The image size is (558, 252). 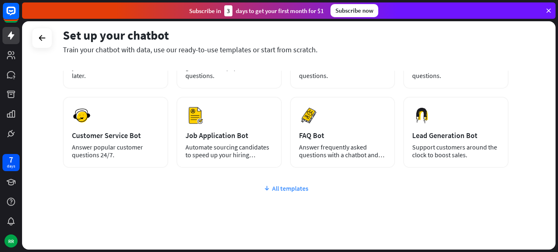 What do you see at coordinates (116, 135) in the screenshot?
I see `div: Customer Service Bot` at bounding box center [116, 135].